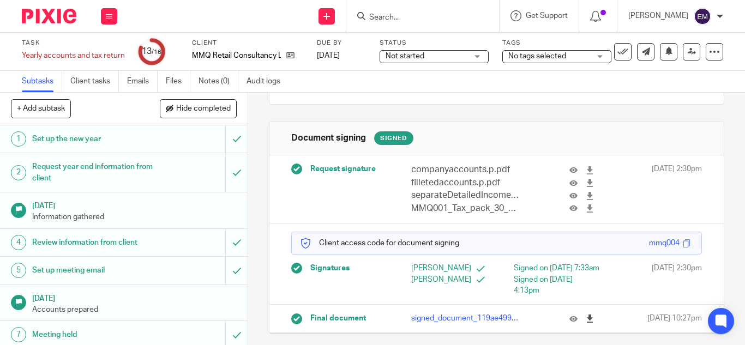  What do you see at coordinates (152, 51) in the screenshot?
I see `div: 13` at bounding box center [152, 51].